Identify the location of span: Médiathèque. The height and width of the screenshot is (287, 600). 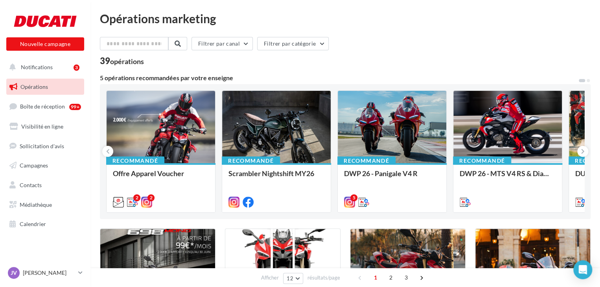
(36, 205).